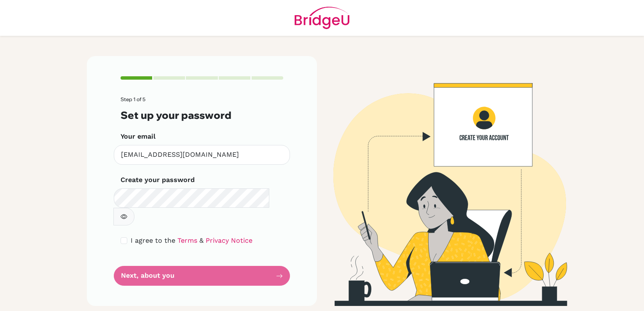 This screenshot has height=311, width=644. I want to click on input: Insert your email*, so click(202, 155).